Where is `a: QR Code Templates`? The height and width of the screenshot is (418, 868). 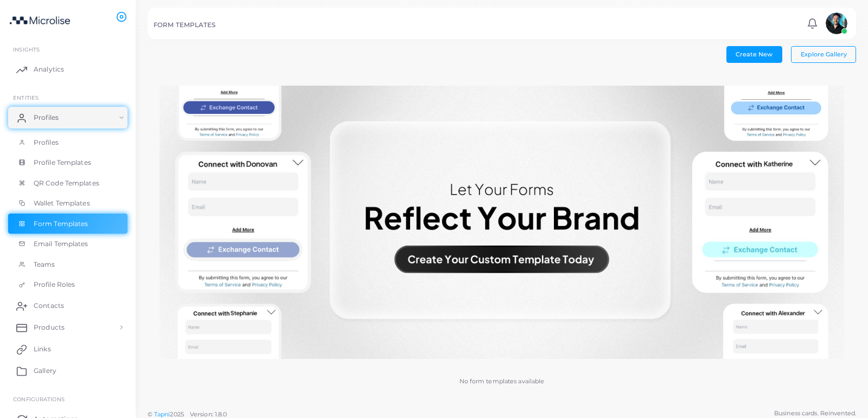 a: QR Code Templates is located at coordinates (68, 183).